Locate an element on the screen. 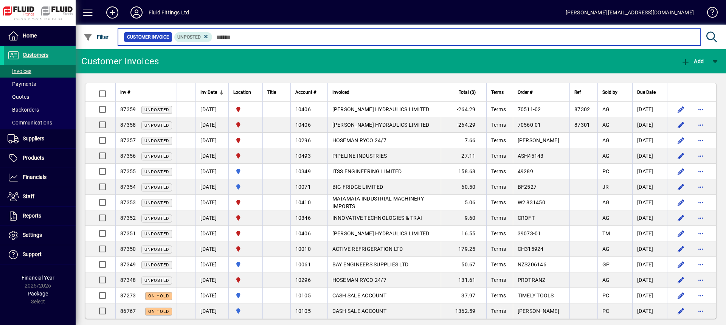 The height and width of the screenshot is (325, 726). span: PC is located at coordinates (606, 171).